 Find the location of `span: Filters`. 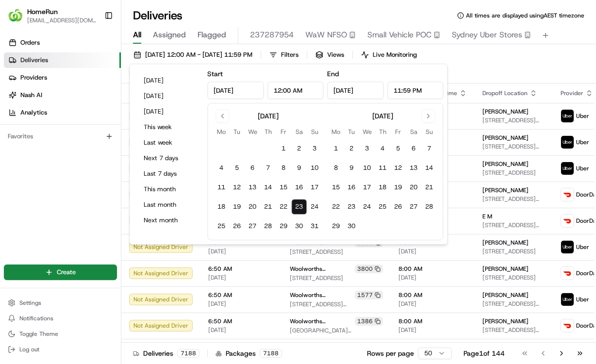

span: Filters is located at coordinates (289, 55).